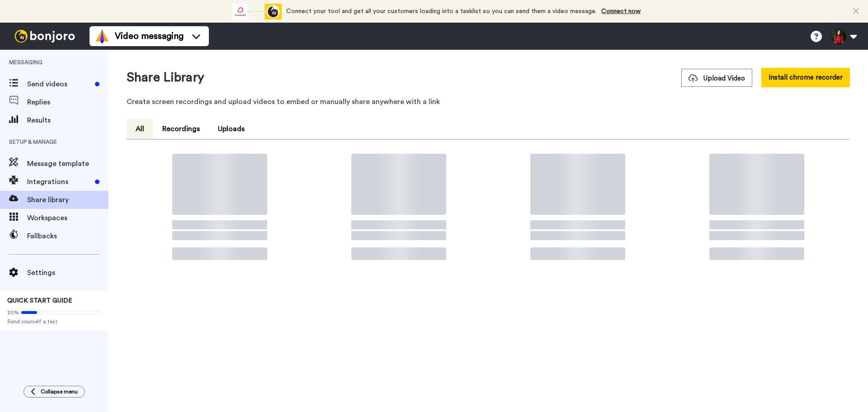 The width and height of the screenshot is (868, 412). What do you see at coordinates (716, 78) in the screenshot?
I see `button: Upload Video` at bounding box center [716, 78].